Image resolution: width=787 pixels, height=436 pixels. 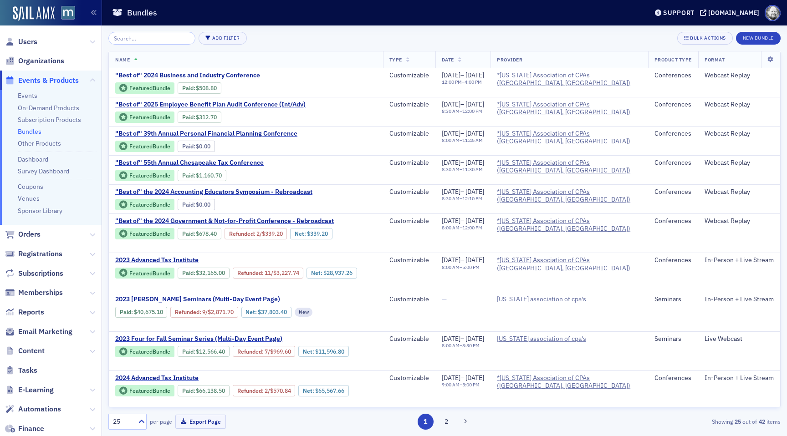 I want to click on time: 11:30 AM, so click(x=472, y=169).